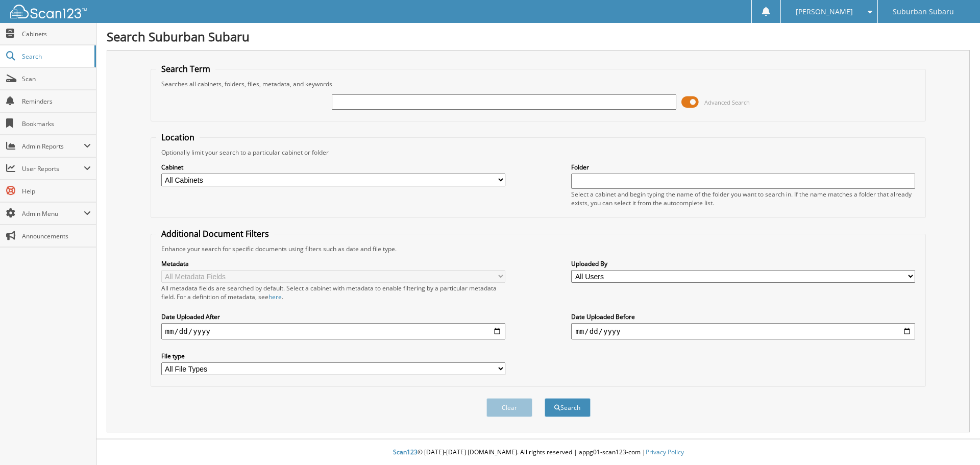 This screenshot has width=980, height=465. Describe the element at coordinates (743, 198) in the screenshot. I see `div: Select a cabinet and begin typing the name of the folder you want to search in. If the name match...` at that location.